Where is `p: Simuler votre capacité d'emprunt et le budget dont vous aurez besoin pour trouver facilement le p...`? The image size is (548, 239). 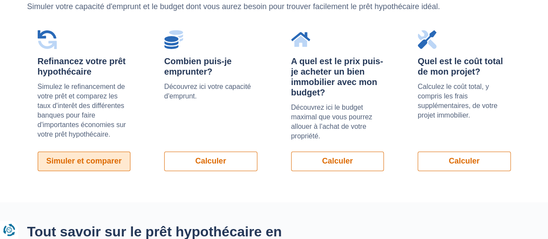
p: Simuler votre capacité d'emprunt et le budget dont vous aurez besoin pour trouver facilement le p... is located at coordinates (274, 7).